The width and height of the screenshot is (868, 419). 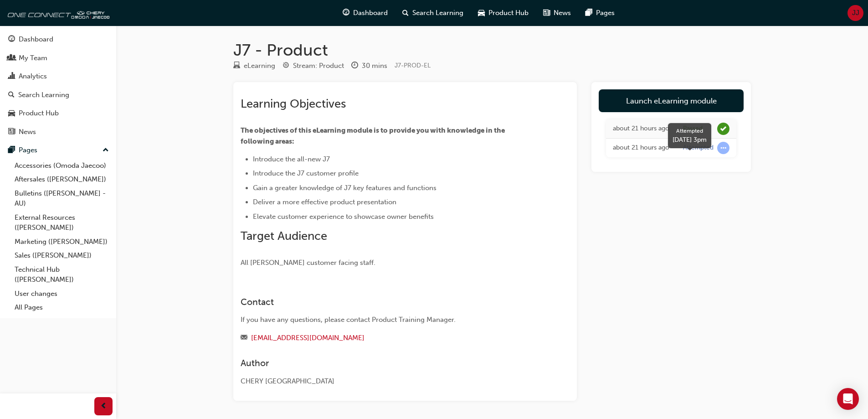 I want to click on div: Type, so click(x=254, y=65).